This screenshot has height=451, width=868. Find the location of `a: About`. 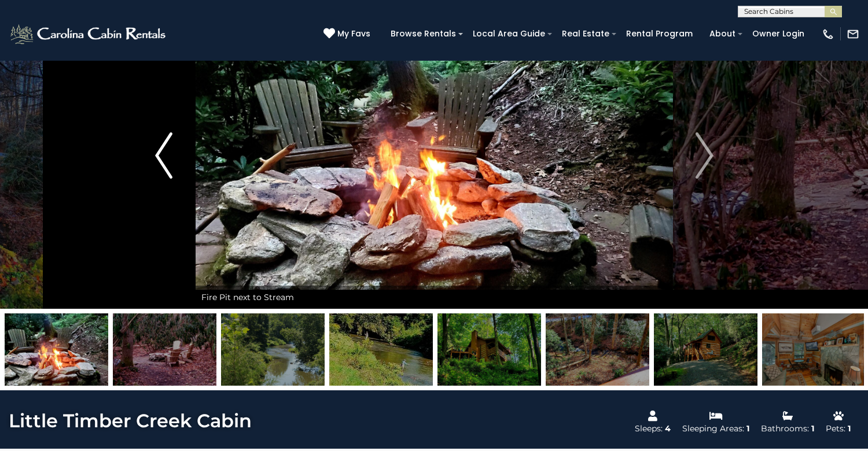

a: About is located at coordinates (722, 34).